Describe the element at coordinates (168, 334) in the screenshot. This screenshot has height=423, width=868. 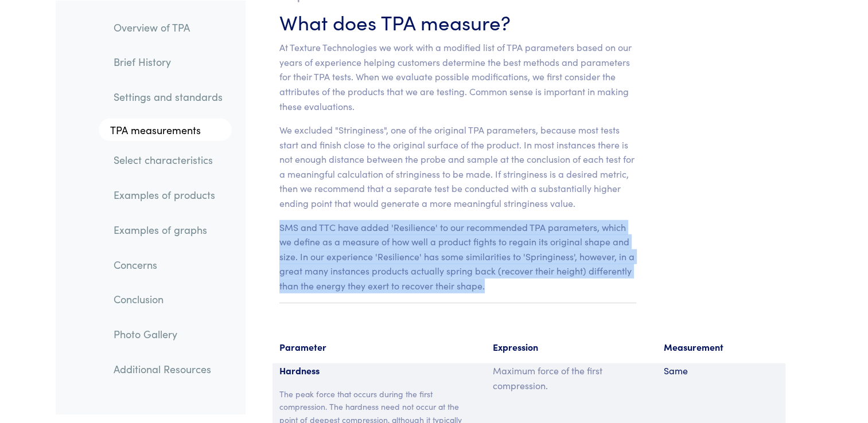
I see `a: Photo Gallery` at that location.